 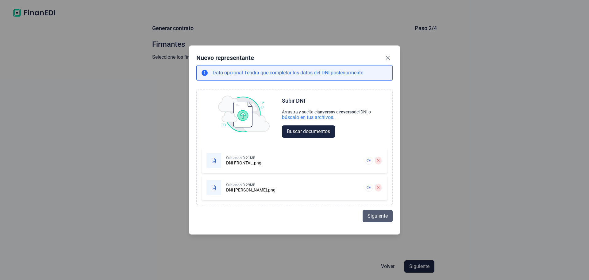 I want to click on button: Siguiente, so click(x=378, y=216).